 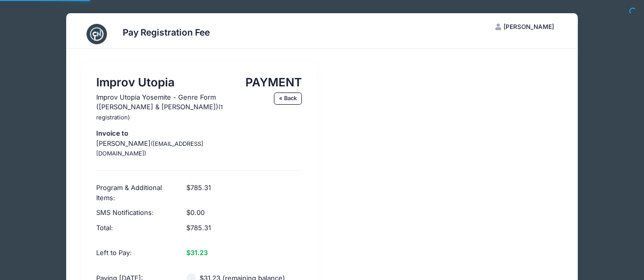 What do you see at coordinates (271, 82) in the screenshot?
I see `h1: PAYMENT` at bounding box center [271, 82].